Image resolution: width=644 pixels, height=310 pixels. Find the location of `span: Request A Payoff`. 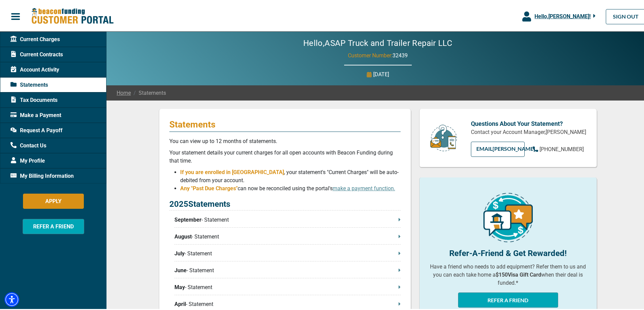

span: Request A Payoff is located at coordinates (36, 130).